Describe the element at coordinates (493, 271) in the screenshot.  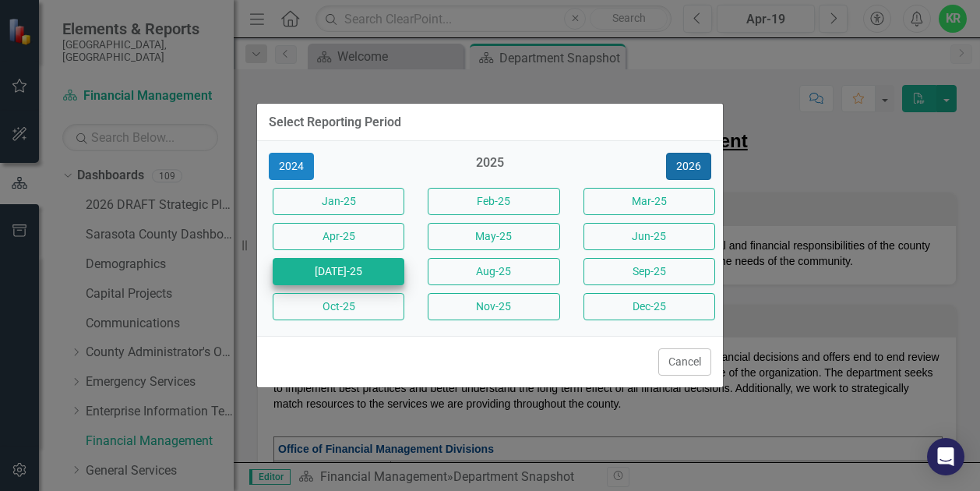
I see `button: Aug-25` at that location.